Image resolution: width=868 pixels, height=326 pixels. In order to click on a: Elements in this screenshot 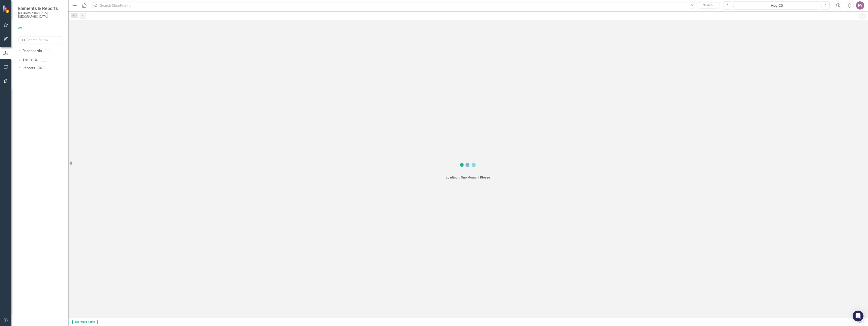, I will do `click(30, 60)`.